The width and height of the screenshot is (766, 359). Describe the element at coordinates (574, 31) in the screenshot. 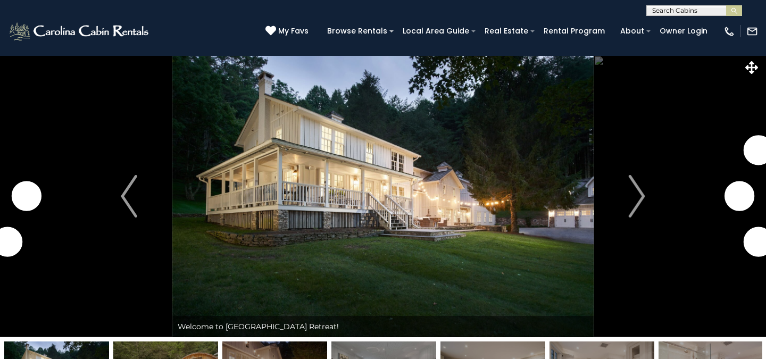

I see `a: Rental Program` at that location.